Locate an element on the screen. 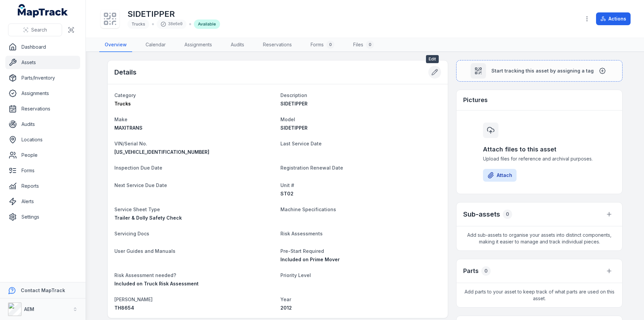 This screenshot has height=320, width=644. div: Available is located at coordinates (207, 24).